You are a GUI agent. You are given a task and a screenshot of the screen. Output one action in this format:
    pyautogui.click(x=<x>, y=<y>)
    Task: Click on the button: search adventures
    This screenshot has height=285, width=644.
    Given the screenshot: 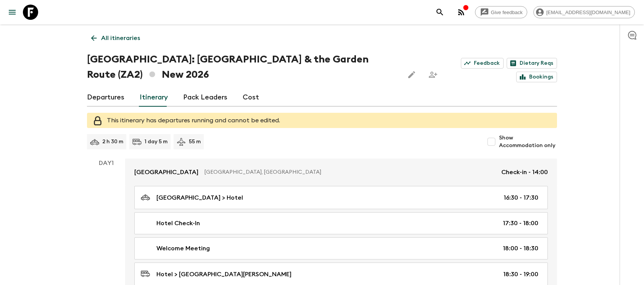 What is the action you would take?
    pyautogui.click(x=440, y=12)
    